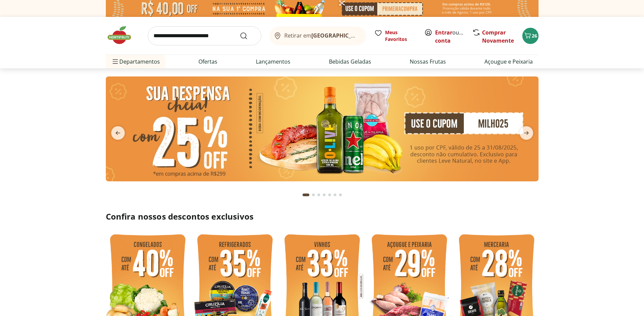  I want to click on a: Criar conta, so click(454, 36).